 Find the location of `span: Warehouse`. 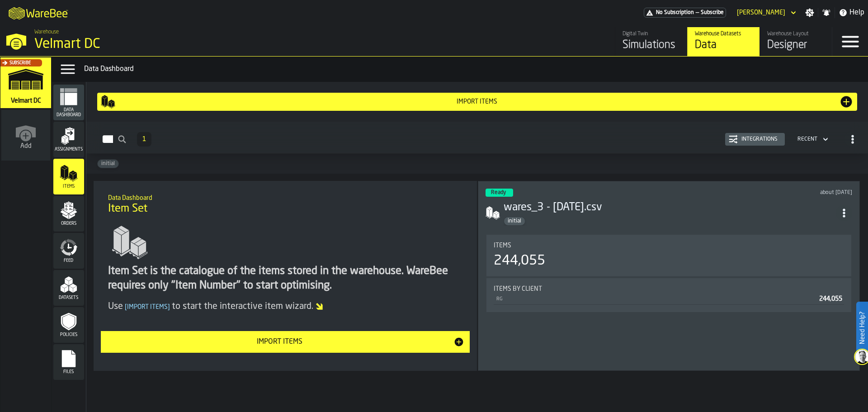

span: Warehouse is located at coordinates (47, 32).